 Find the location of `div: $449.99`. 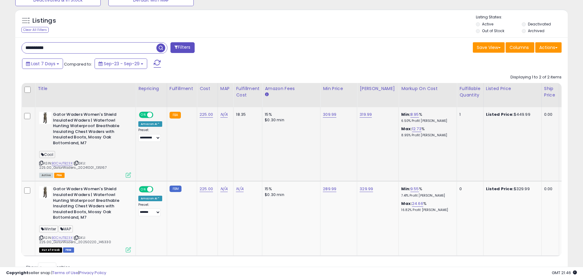

div: $449.99 is located at coordinates (512, 115).